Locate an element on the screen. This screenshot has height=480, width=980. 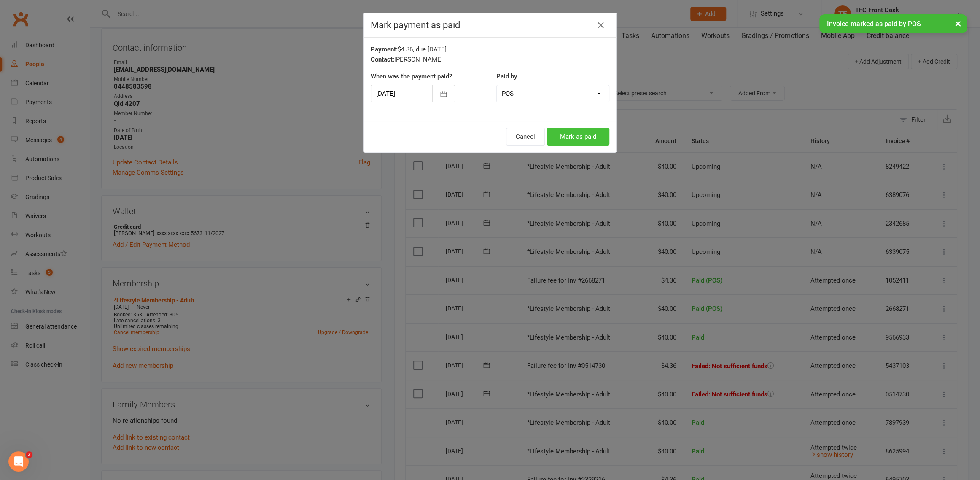
button: Cancel is located at coordinates (526, 137).